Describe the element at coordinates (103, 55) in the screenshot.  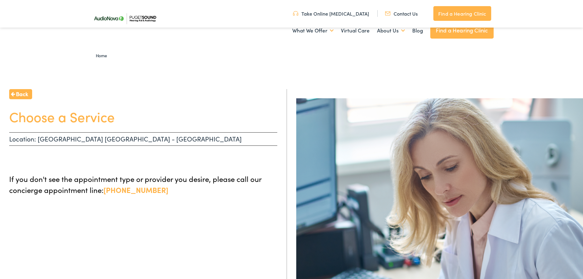
I see `a: Home` at that location.